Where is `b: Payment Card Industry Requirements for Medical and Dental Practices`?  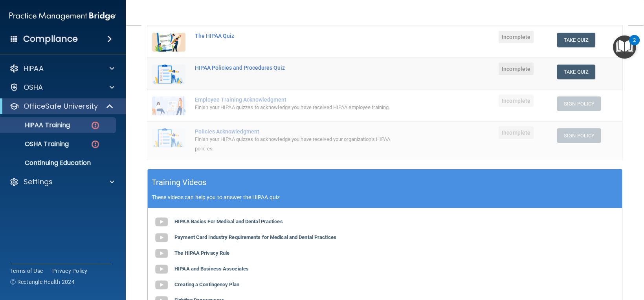
b: Payment Card Industry Requirements for Medical and Dental Practices is located at coordinates (255, 237).